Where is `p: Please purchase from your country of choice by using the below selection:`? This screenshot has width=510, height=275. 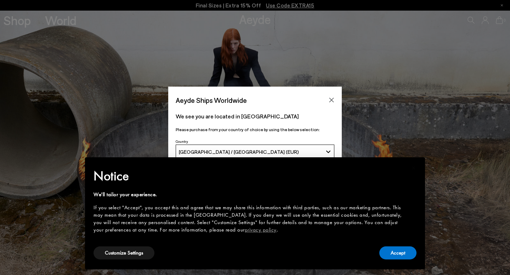 p: Please purchase from your country of choice by using the below selection: is located at coordinates (255, 130).